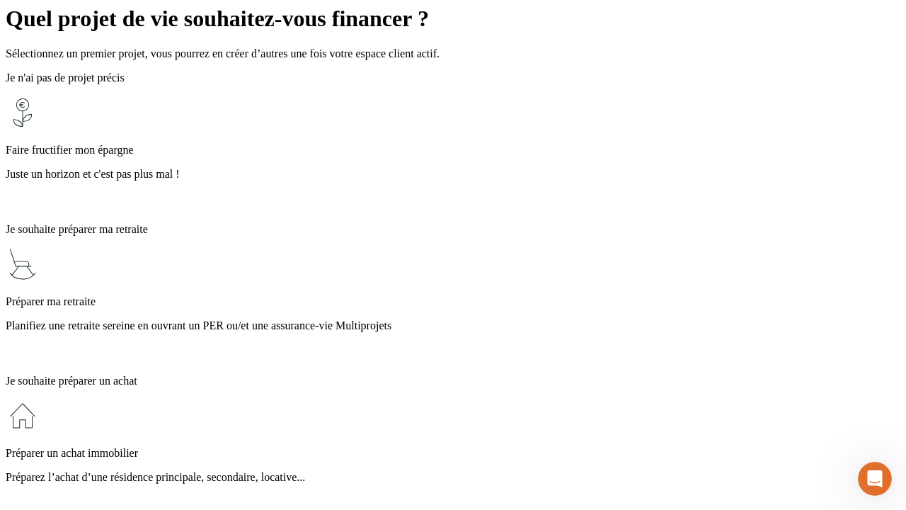  I want to click on p: Je n'ai pas de projet précis, so click(453, 78).